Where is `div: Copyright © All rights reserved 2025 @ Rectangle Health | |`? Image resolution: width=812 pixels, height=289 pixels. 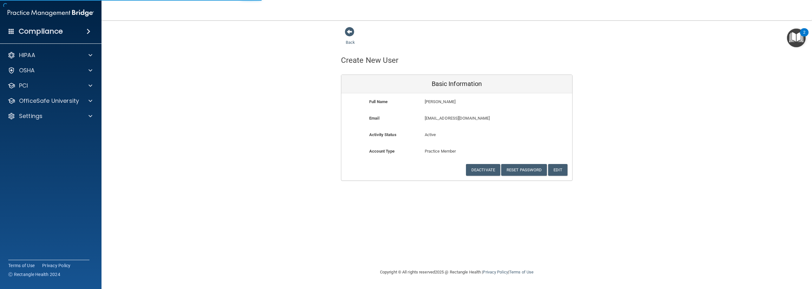 div: Copyright © All rights reserved 2025 @ Rectangle Health | | is located at coordinates (457, 272).